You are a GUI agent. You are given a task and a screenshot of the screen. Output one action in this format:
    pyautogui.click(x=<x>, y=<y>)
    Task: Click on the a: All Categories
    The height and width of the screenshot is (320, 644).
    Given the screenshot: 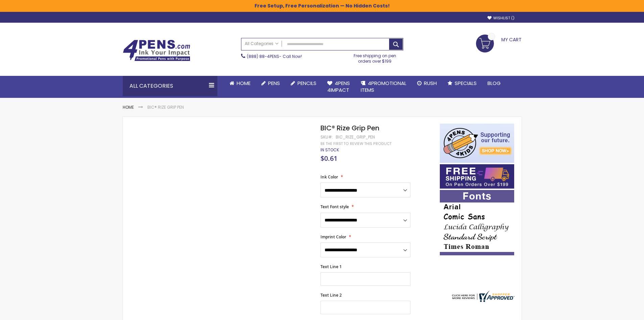 What is the action you would take?
    pyautogui.click(x=262, y=44)
    